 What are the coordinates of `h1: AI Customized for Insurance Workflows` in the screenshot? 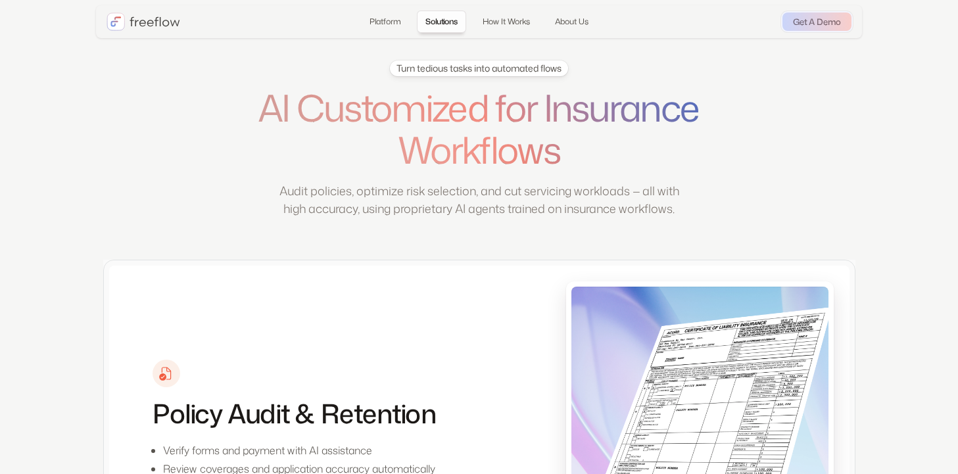 It's located at (479, 129).